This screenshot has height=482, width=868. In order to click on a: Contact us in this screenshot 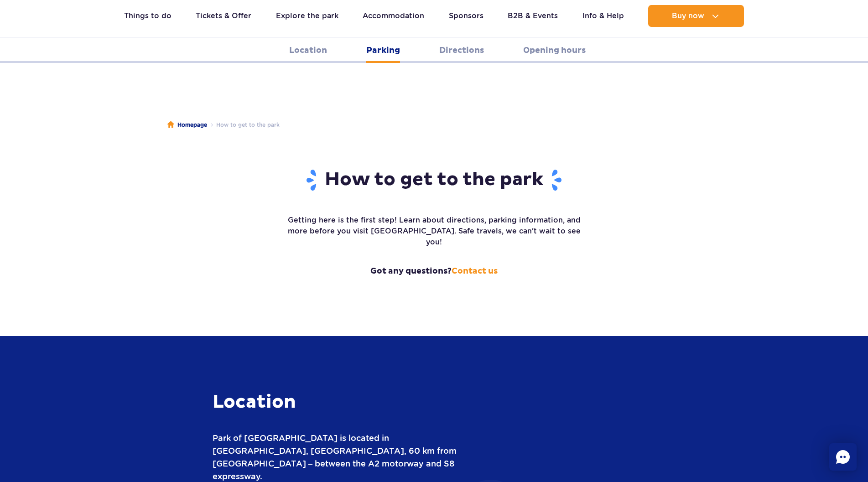, I will do `click(474, 271)`.